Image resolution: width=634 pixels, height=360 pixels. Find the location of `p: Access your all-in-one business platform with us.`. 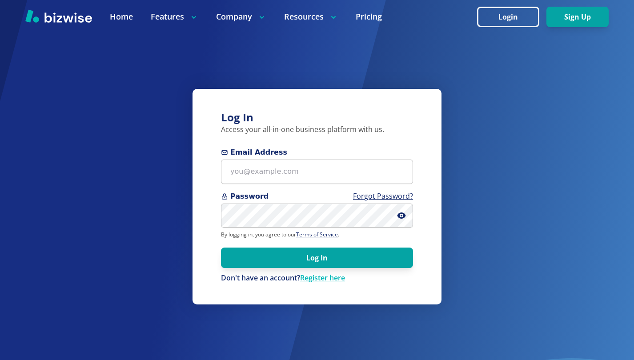

p: Access your all-in-one business platform with us. is located at coordinates (317, 130).